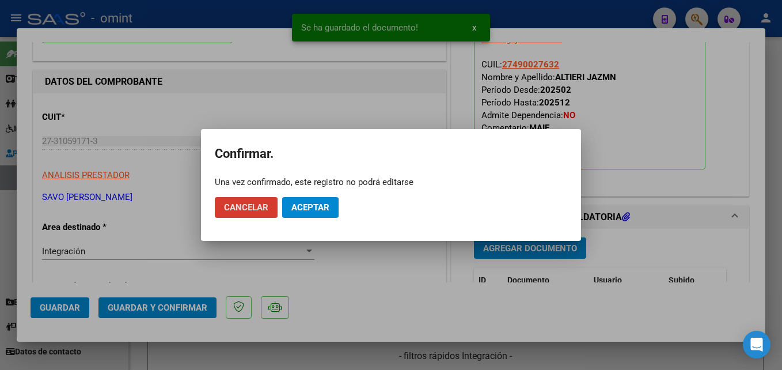 Image resolution: width=782 pixels, height=370 pixels. I want to click on div: Open Intercom Messenger, so click(757, 344).